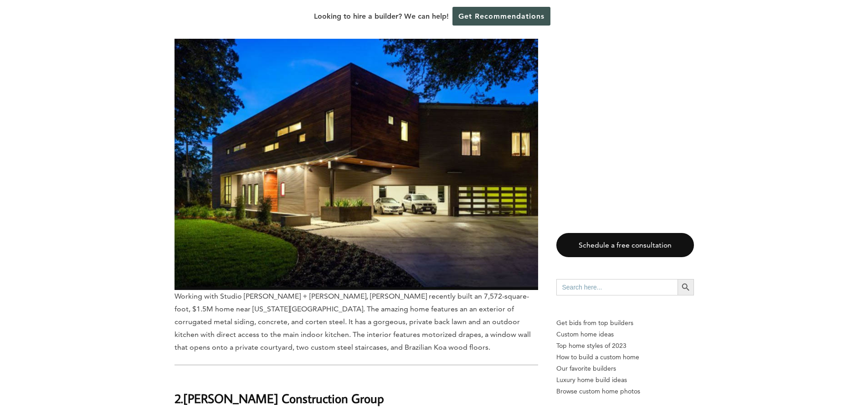 Image resolution: width=868 pixels, height=419 pixels. Describe the element at coordinates (179, 398) in the screenshot. I see `b: 2.` at that location.